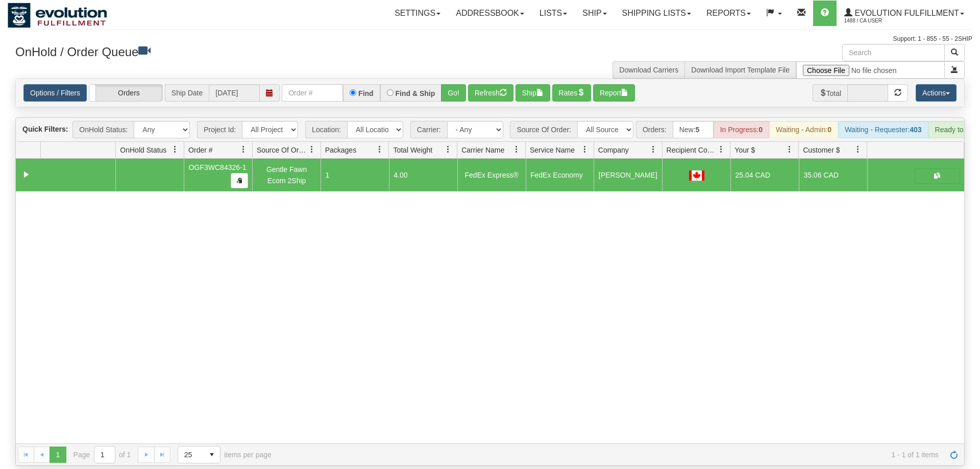 This screenshot has width=980, height=469. I want to click on button: Refresh, so click(491, 93).